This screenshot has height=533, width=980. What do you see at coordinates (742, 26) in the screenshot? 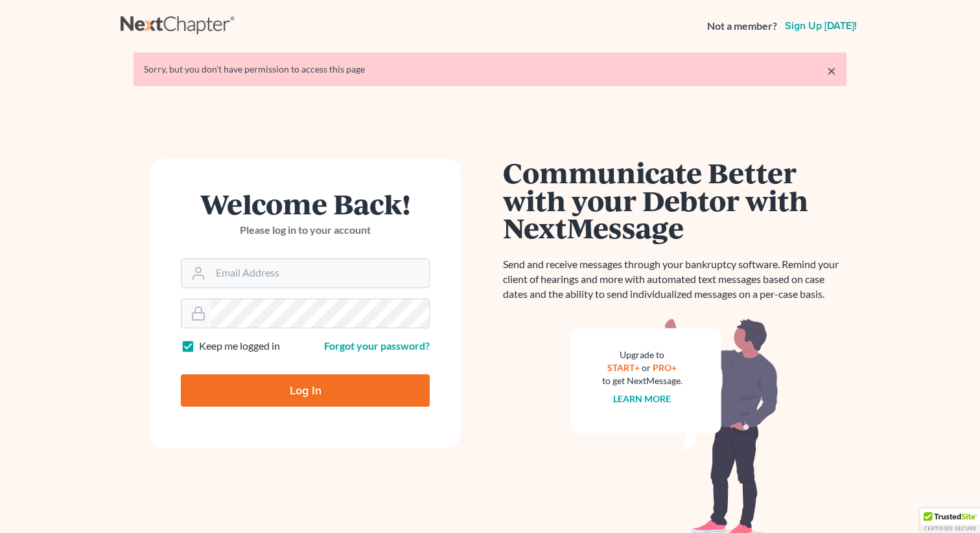
I see `strong: Not a member?` at bounding box center [742, 26].